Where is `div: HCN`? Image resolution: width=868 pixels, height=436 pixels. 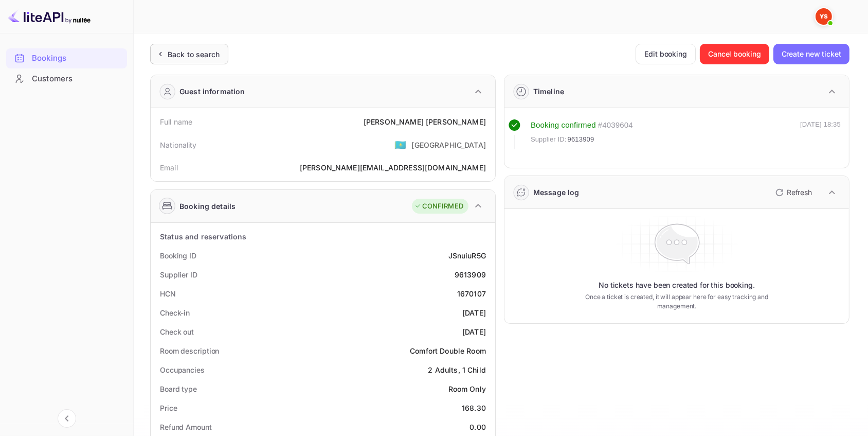
div: HCN is located at coordinates (168, 294).